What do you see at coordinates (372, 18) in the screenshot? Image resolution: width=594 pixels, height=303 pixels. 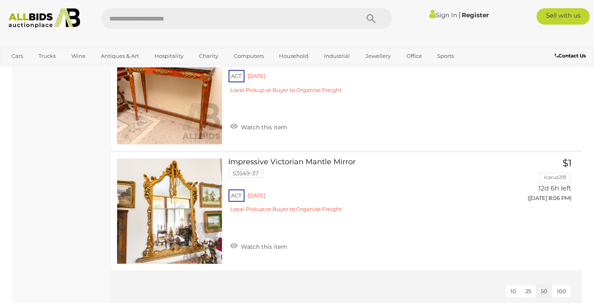 I see `button: Search` at bounding box center [372, 18].